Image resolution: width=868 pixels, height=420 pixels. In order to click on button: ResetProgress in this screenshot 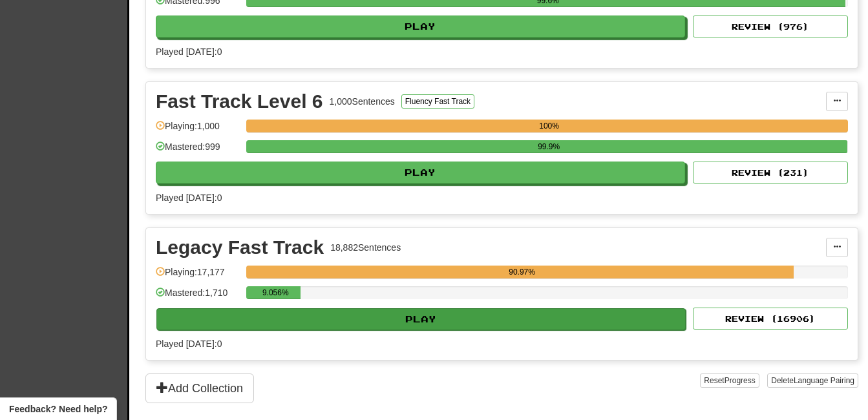, I will do `click(728, 380)`.